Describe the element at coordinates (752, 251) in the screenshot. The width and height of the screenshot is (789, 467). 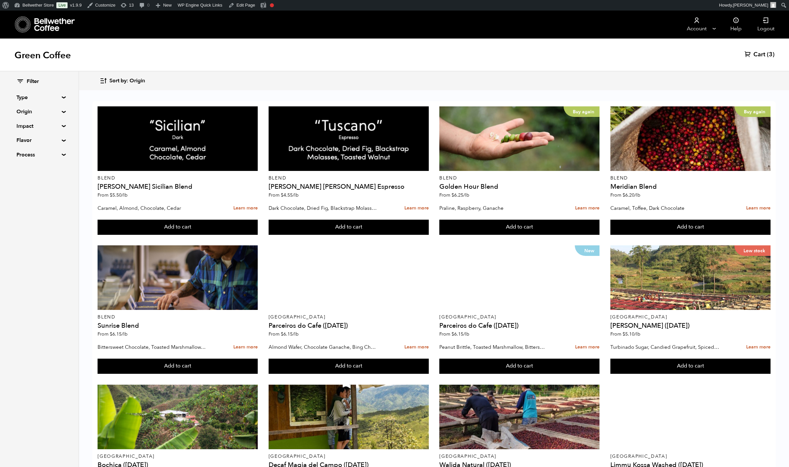
I see `p: Low stock` at that location.